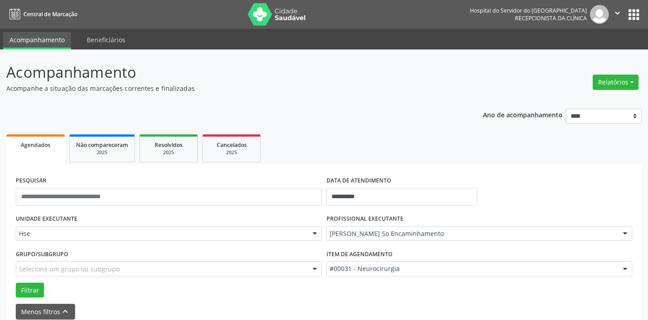  I want to click on p: Ano de acompanhamento, so click(523, 114).